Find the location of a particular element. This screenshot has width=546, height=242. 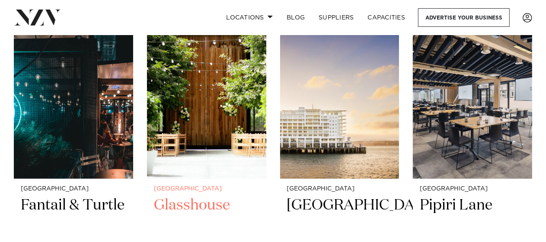

img: nzv-logo.png is located at coordinates (37, 17).